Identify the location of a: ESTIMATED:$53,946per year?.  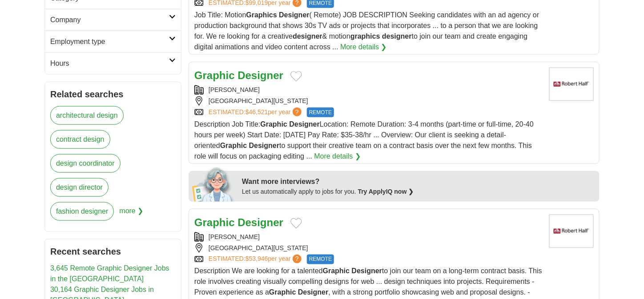
(256, 259).